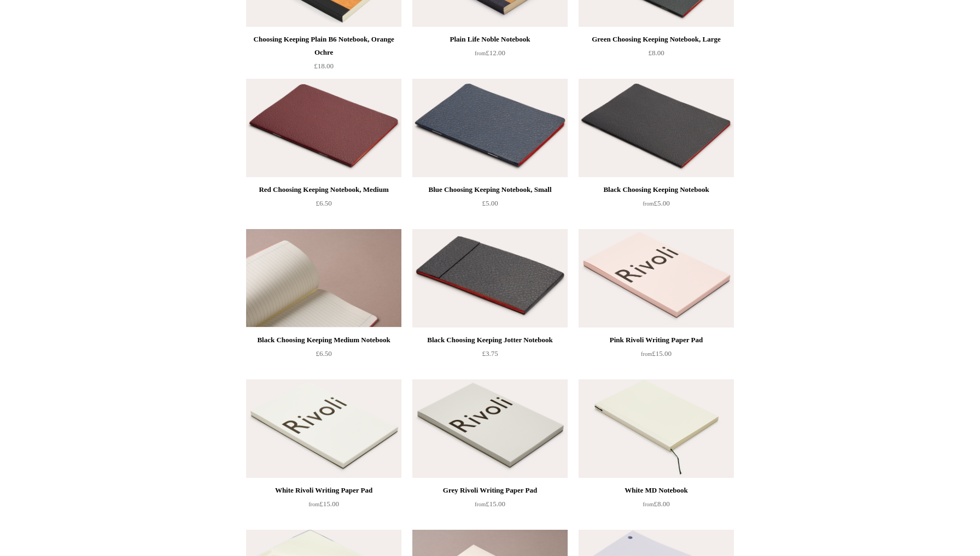 This screenshot has height=556, width=980. What do you see at coordinates (490, 52) in the screenshot?
I see `span: £12.00` at bounding box center [490, 52].